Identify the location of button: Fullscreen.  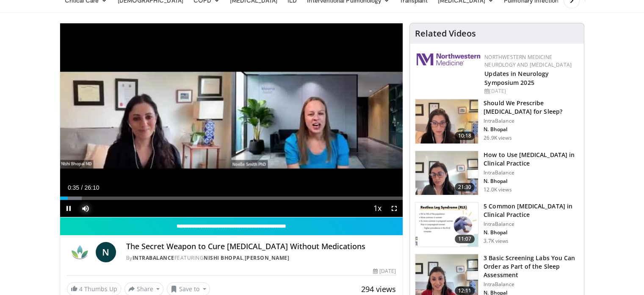
(394, 208).